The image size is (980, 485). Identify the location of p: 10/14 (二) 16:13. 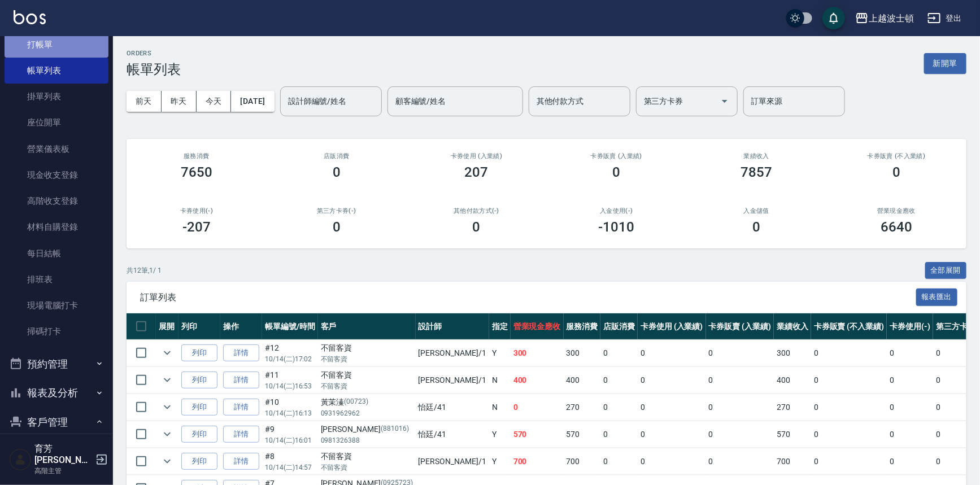
(290, 414).